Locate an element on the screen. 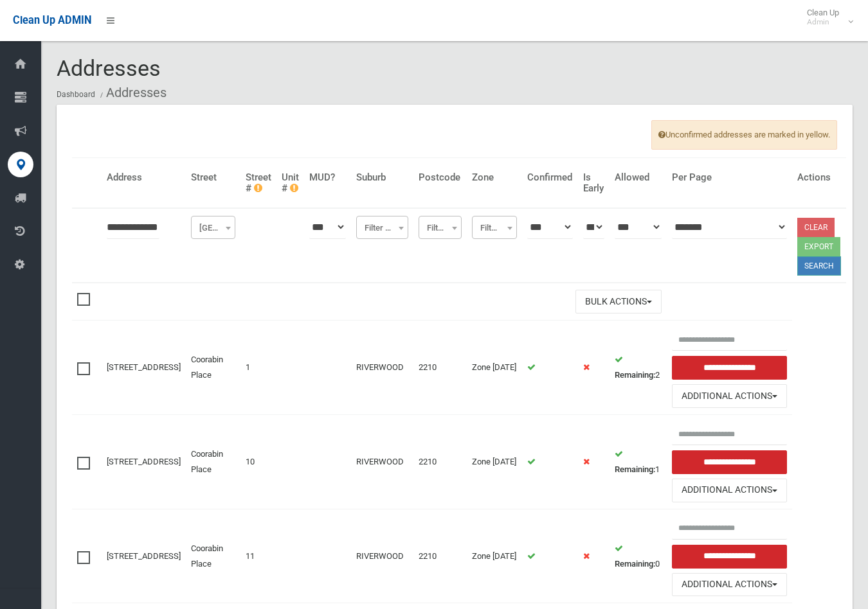 The width and height of the screenshot is (868, 609). a: Clear is located at coordinates (816, 227).